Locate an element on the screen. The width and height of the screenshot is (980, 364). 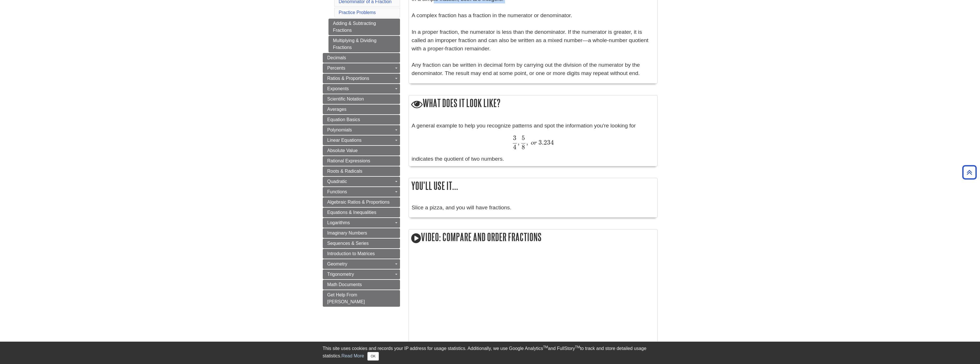
span: Scientific Notation is located at coordinates (346, 99).